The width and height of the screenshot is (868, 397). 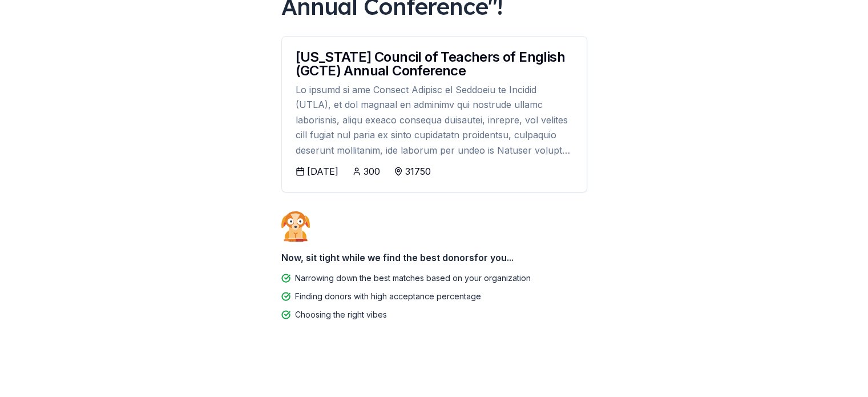 I want to click on div: Now, sit tight while we find the best donors for you..., so click(x=434, y=258).